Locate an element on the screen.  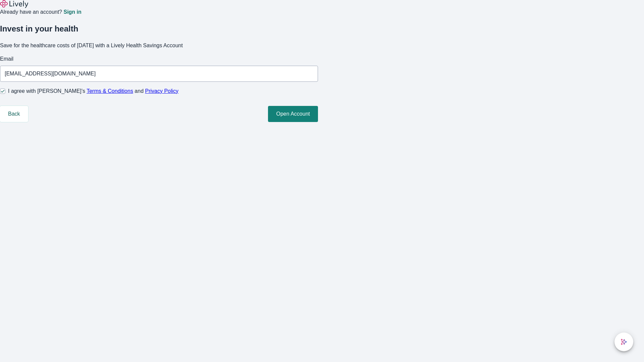
button: chat is located at coordinates (624, 342).